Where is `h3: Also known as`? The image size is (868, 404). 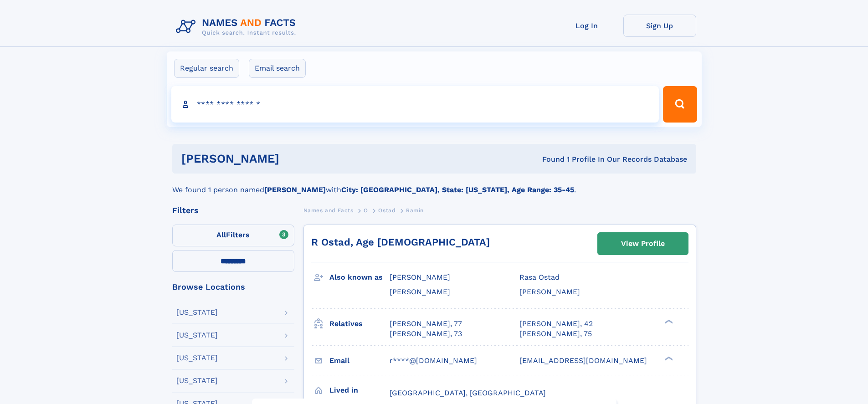
h3: Also known as is located at coordinates (360, 277).